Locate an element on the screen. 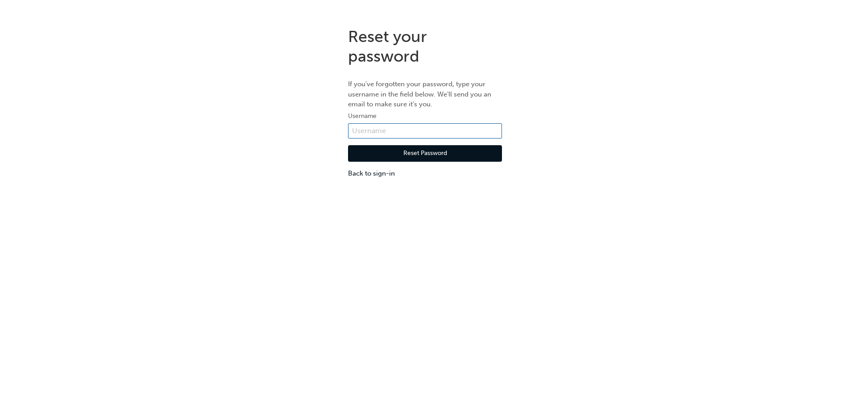  a: Back to sign-in is located at coordinates (425, 173).